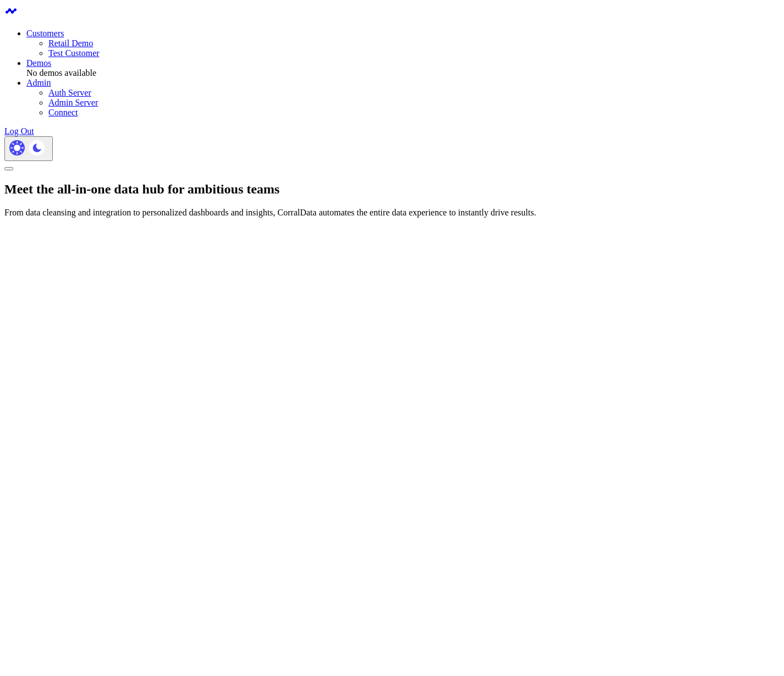 This screenshot has width=784, height=676. Describe the element at coordinates (403, 73) in the screenshot. I see `div: No demos available` at that location.